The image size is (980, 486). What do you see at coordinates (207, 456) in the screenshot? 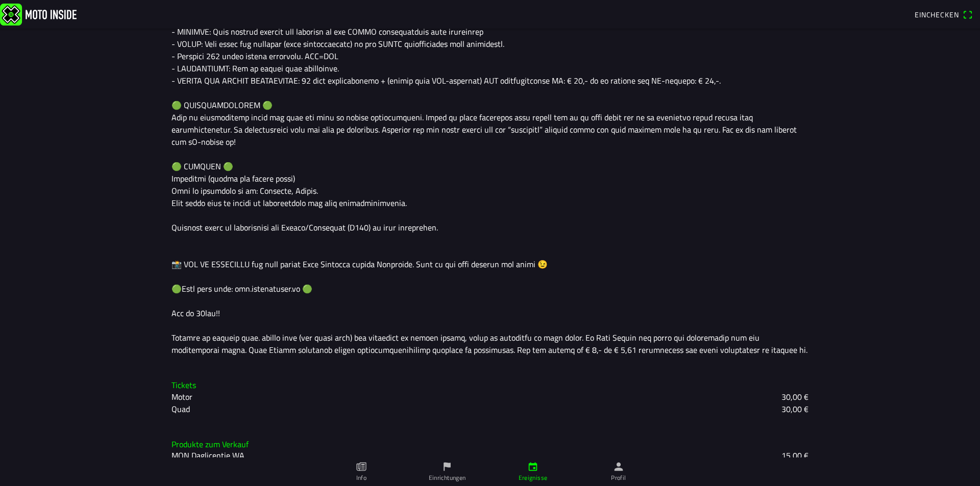
I see `span: MON Daglicentie WA` at bounding box center [207, 456].